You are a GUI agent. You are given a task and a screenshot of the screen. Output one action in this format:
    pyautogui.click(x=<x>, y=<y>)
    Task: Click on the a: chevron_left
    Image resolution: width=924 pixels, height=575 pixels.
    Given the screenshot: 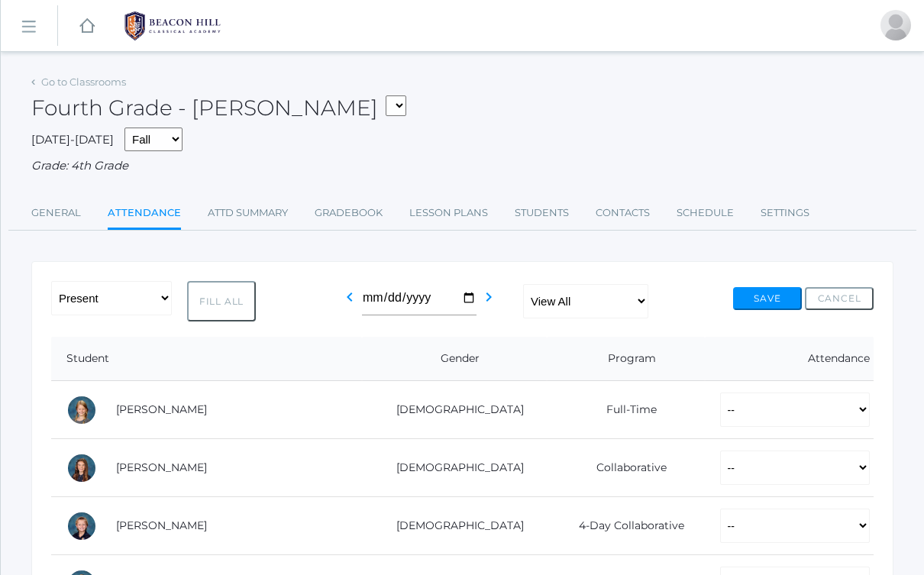 What is the action you would take?
    pyautogui.click(x=349, y=302)
    